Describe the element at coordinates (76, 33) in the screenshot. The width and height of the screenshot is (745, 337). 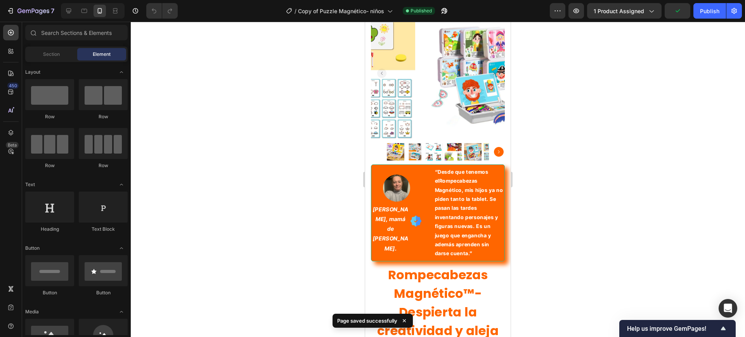
I see `input: Search Sections & Elements` at that location.